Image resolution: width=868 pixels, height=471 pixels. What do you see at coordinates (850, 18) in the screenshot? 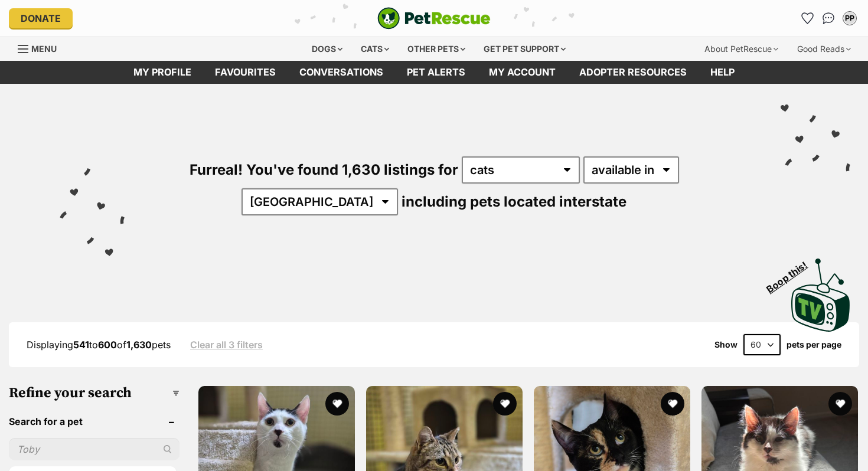
I see `div: PP` at bounding box center [850, 18].